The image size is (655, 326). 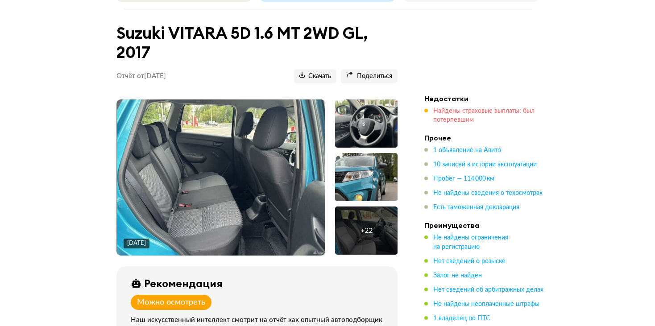 What do you see at coordinates (462, 318) in the screenshot?
I see `span: 1 владелец по ПТС` at bounding box center [462, 318].